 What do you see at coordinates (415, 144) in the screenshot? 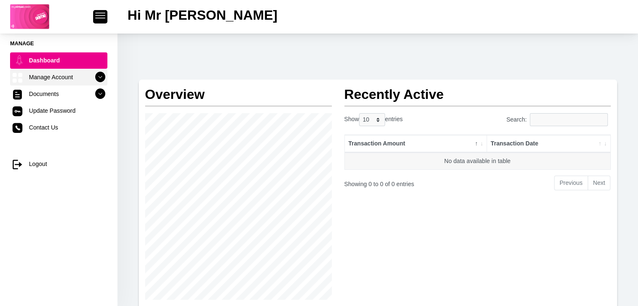
I see `th: Transaction Amount: activate to sort column descending` at bounding box center [415, 144].